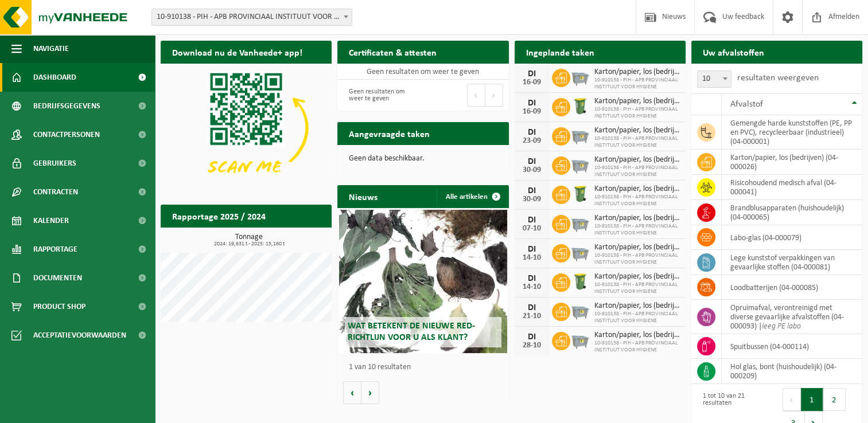 This screenshot has height=423, width=868. I want to click on td: brandblusapparaten (huishoudelijk) (04-000065), so click(792, 212).